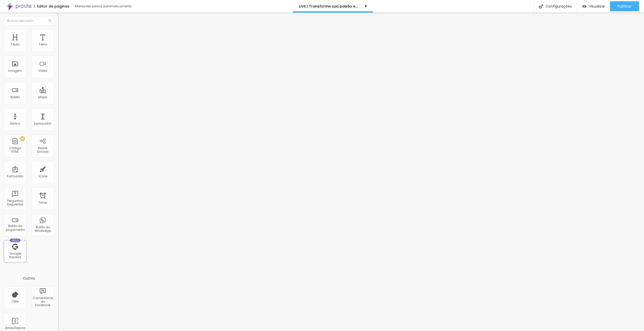  What do you see at coordinates (15, 240) in the screenshot?
I see `div: Novo` at bounding box center [15, 240].